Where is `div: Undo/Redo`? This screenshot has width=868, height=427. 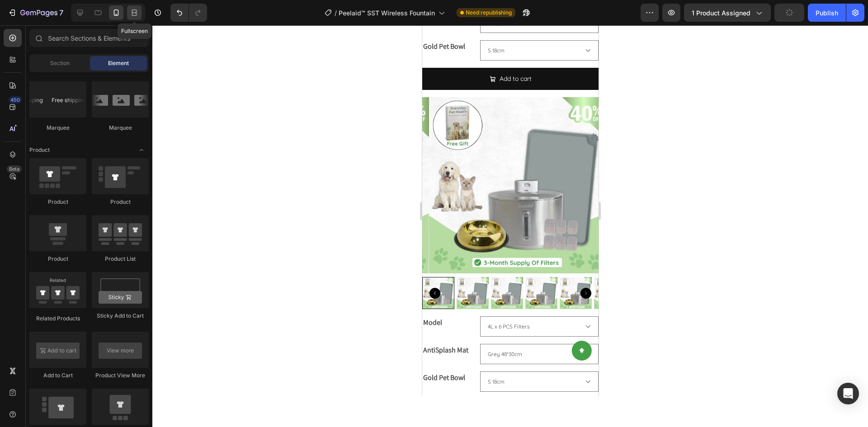 div: Undo/Redo is located at coordinates (189, 13).